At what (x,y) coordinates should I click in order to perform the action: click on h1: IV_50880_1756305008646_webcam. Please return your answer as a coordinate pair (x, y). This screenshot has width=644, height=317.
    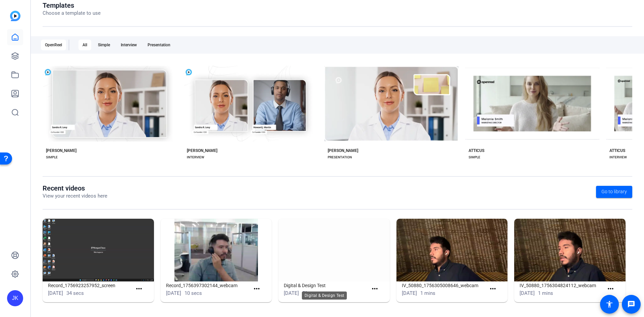
    Looking at the image, I should click on (444, 286).